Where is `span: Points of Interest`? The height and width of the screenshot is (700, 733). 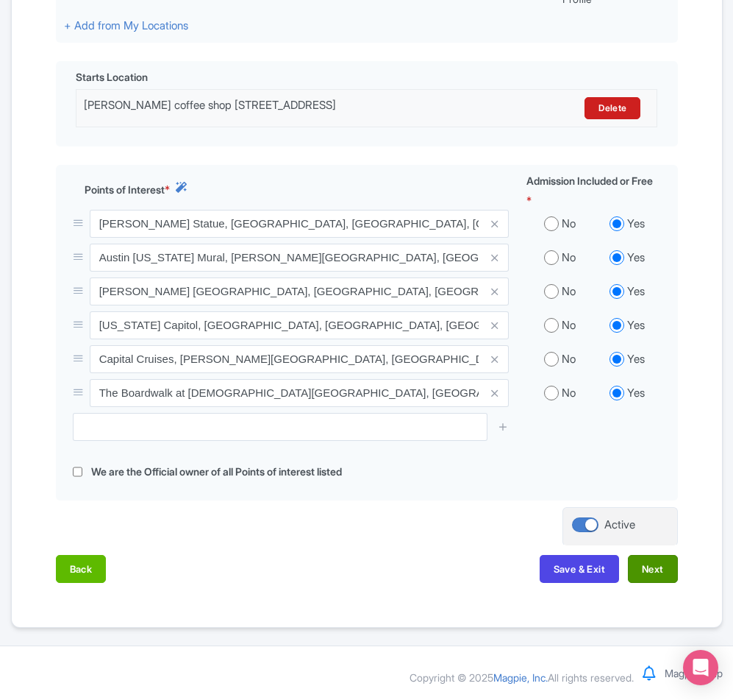
span: Points of Interest is located at coordinates (124, 189).